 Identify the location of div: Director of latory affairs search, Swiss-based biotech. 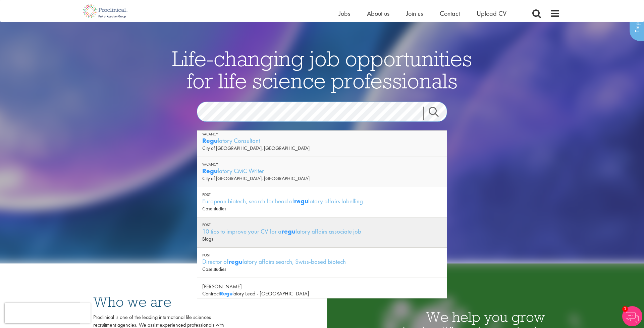
(322, 261).